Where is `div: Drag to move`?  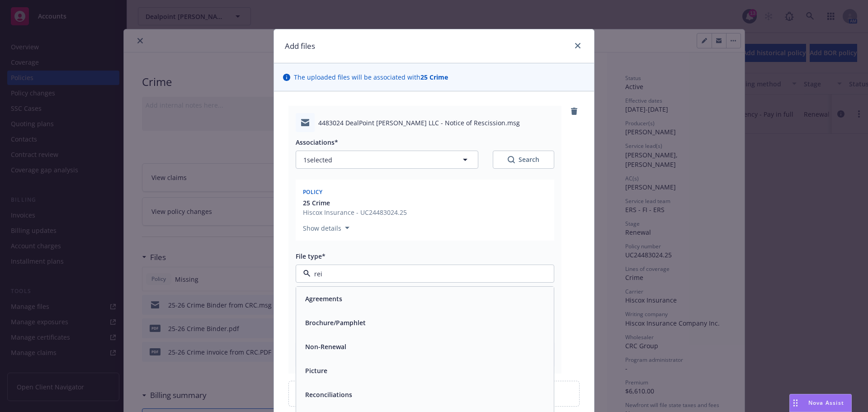 div: Drag to move is located at coordinates (795, 404).